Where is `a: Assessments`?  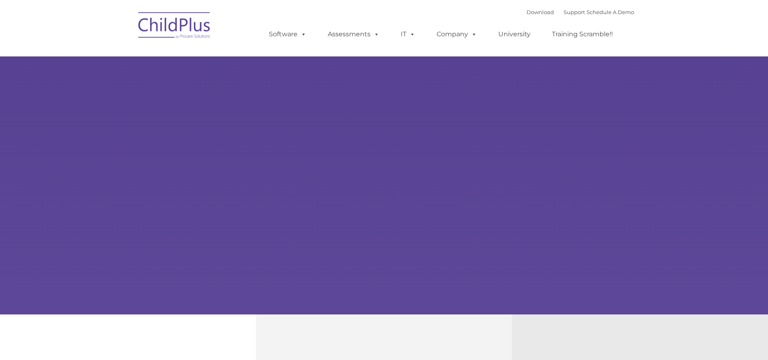 a: Assessments is located at coordinates (354, 34).